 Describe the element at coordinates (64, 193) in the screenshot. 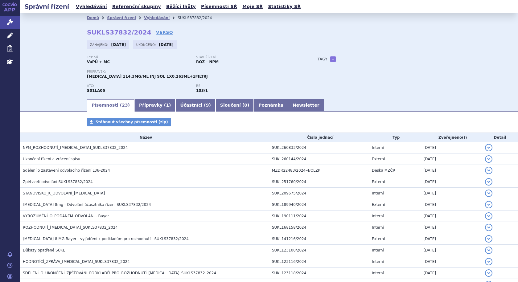

I see `span: STANOVISKO_K_ODVOLÁNÍ_Eylea` at that location.